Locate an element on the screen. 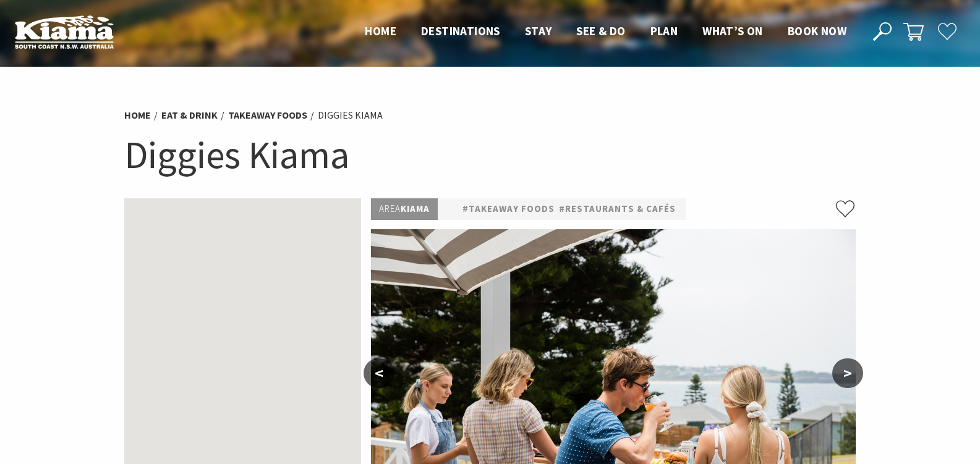  nav: Main Menu is located at coordinates (605, 31).